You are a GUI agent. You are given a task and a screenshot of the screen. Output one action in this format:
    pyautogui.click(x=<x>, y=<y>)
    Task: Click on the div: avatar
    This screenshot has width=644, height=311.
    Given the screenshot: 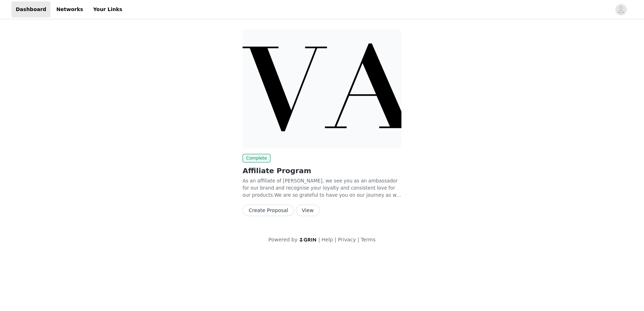 What is the action you would take?
    pyautogui.click(x=620, y=10)
    